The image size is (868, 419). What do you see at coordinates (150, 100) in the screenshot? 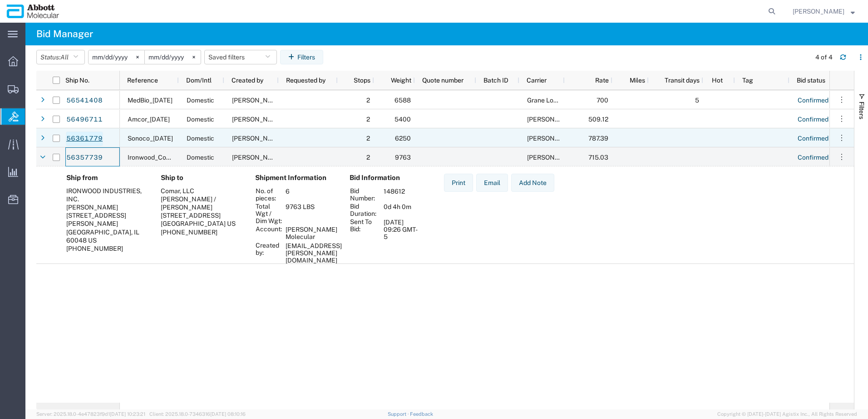
I see `span: MedBio_08.19.25` at bounding box center [150, 100].